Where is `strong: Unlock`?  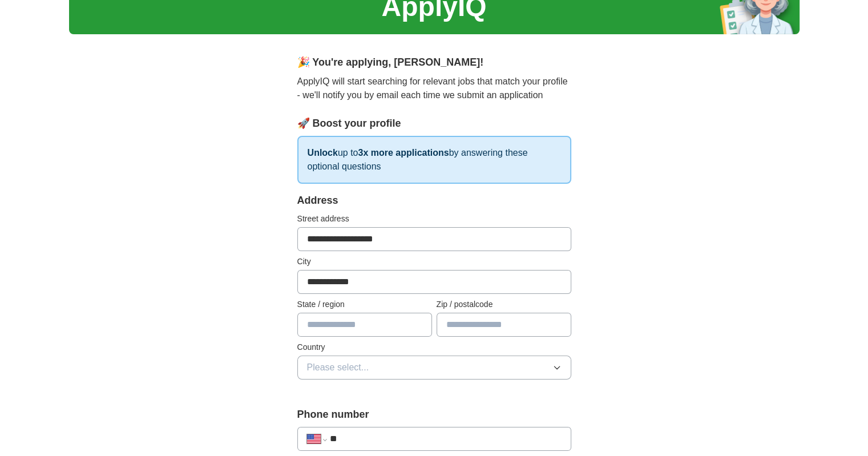 strong: Unlock is located at coordinates (323, 152).